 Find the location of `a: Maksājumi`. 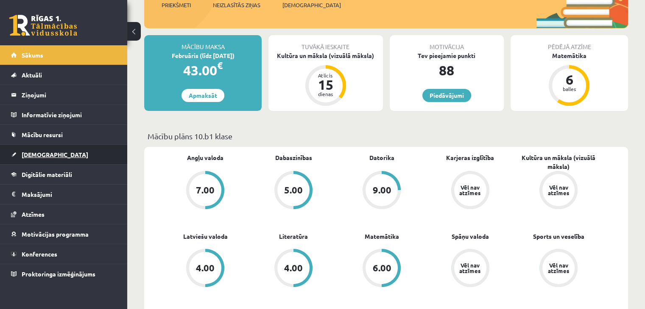

a: Maksājumi is located at coordinates (64, 195).